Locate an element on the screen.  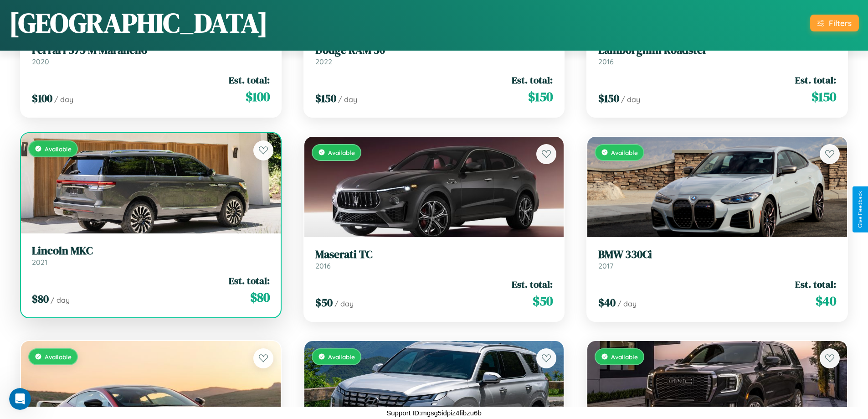
span: 2022 is located at coordinates (323, 62).